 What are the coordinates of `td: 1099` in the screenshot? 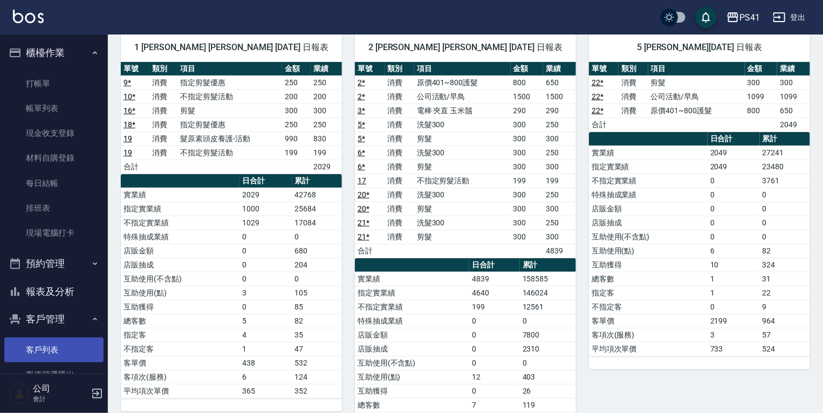 It's located at (761, 96).